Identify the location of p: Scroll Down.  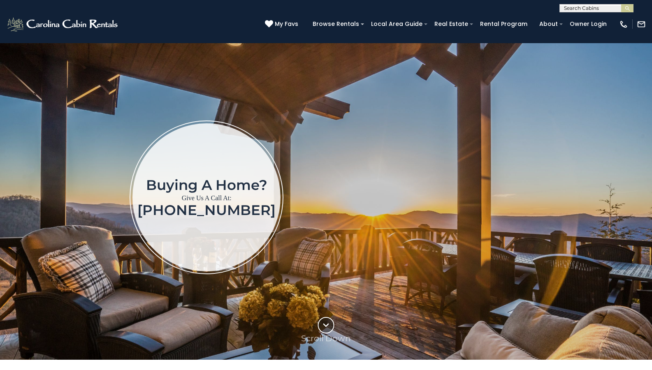
(326, 339).